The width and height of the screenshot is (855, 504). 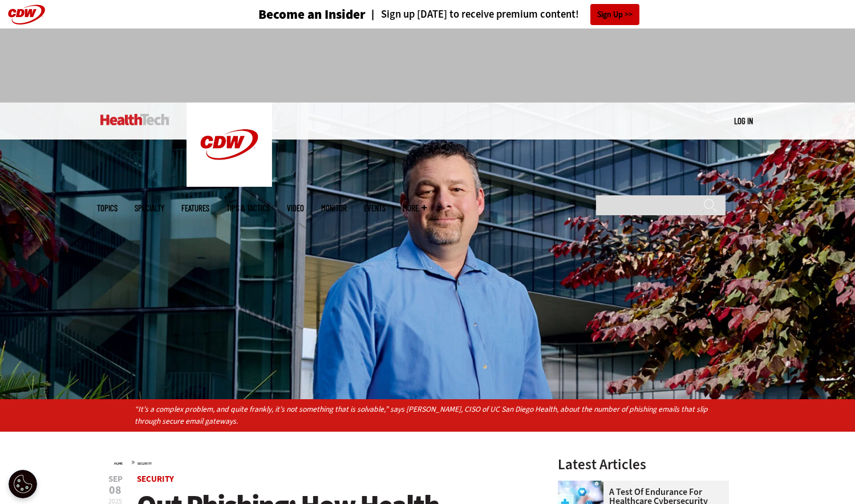 What do you see at coordinates (115, 479) in the screenshot?
I see `span: Sep` at bounding box center [115, 479].